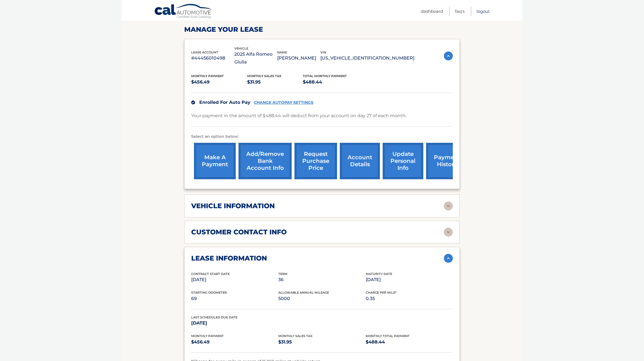 This screenshot has width=644, height=361. Describe the element at coordinates (381, 292) in the screenshot. I see `span: Charge Per Mile*` at that location.